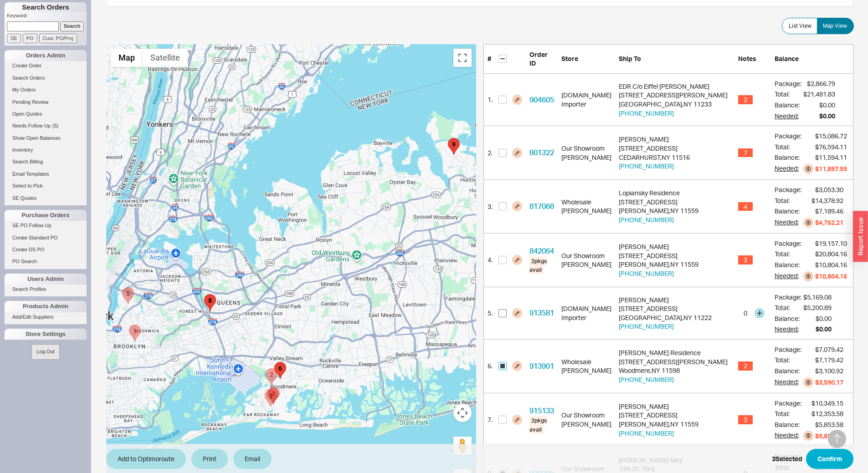 This screenshot has width=868, height=473. I want to click on div: $14,378.92, so click(827, 201).